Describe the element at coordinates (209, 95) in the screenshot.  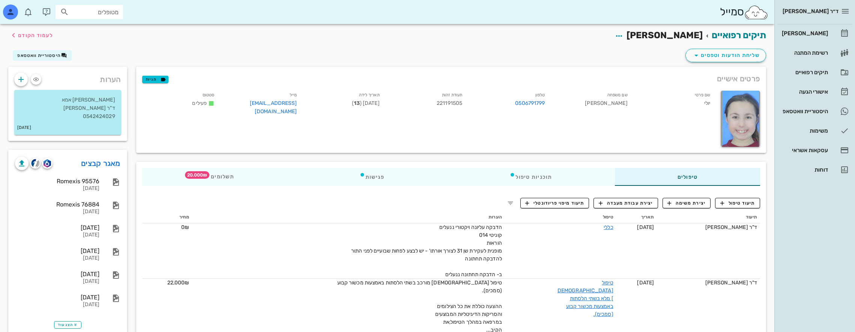
I see `small: סטטוס` at that location.